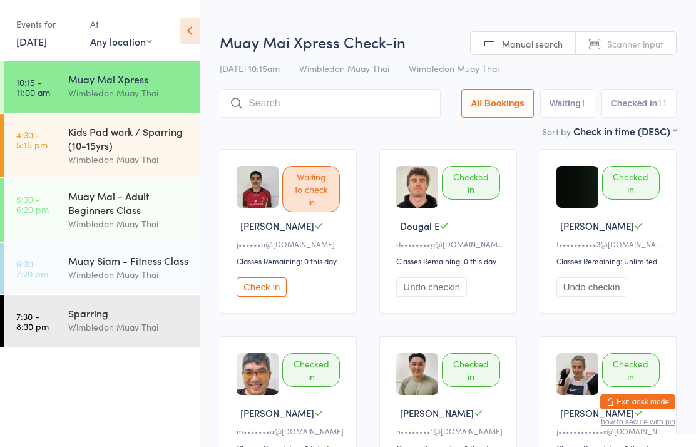 This screenshot has height=447, width=696. What do you see at coordinates (330, 103) in the screenshot?
I see `input: Search` at bounding box center [330, 103].